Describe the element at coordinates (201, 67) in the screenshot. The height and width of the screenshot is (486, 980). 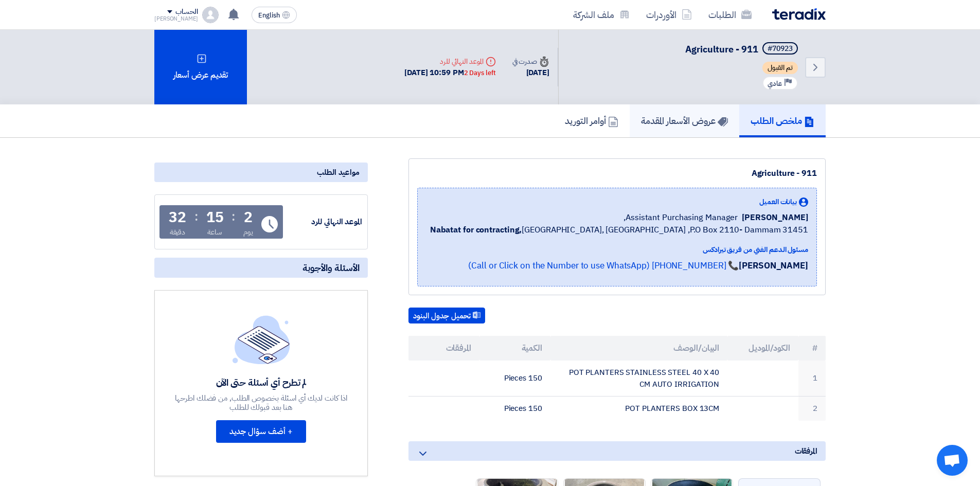
I see `div: تقديم عرض أسعار` at that location.